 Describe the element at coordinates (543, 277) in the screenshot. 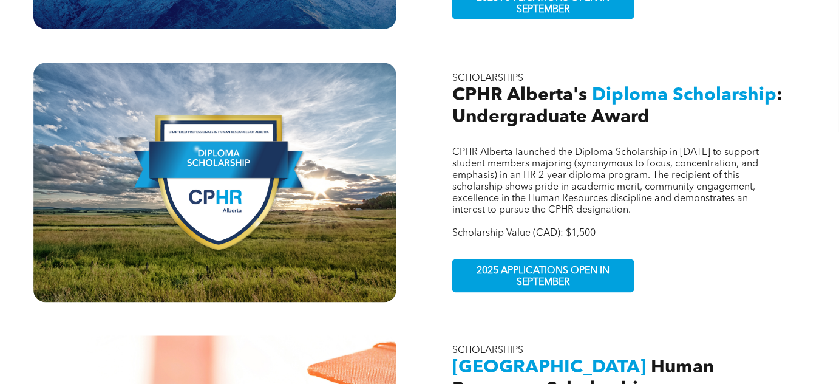

I see `span: 2025 APPLICATIONS OPEN IN SEPTEMBER` at that location.